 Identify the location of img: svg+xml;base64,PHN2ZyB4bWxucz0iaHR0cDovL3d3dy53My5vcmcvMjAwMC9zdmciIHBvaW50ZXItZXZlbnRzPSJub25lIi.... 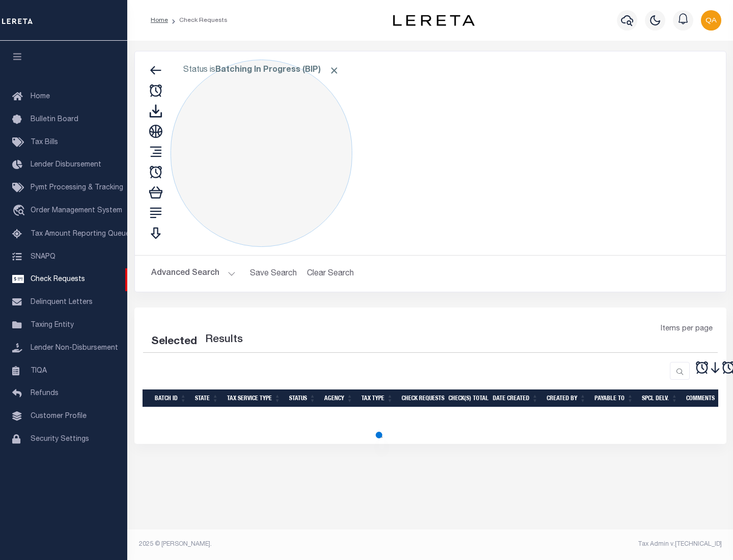
(711, 21).